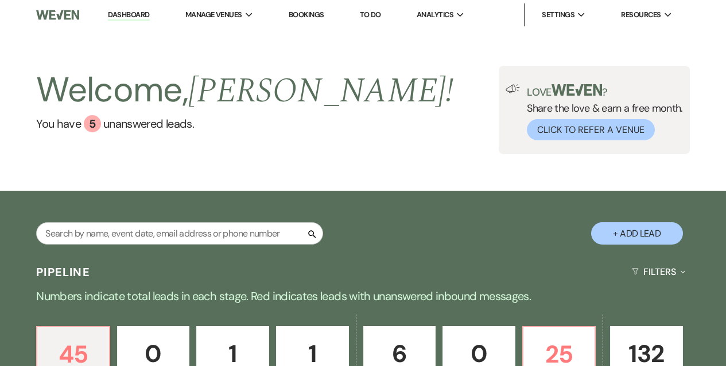 The height and width of the screenshot is (366, 726). What do you see at coordinates (658, 272) in the screenshot?
I see `button: Filters` at bounding box center [658, 272].